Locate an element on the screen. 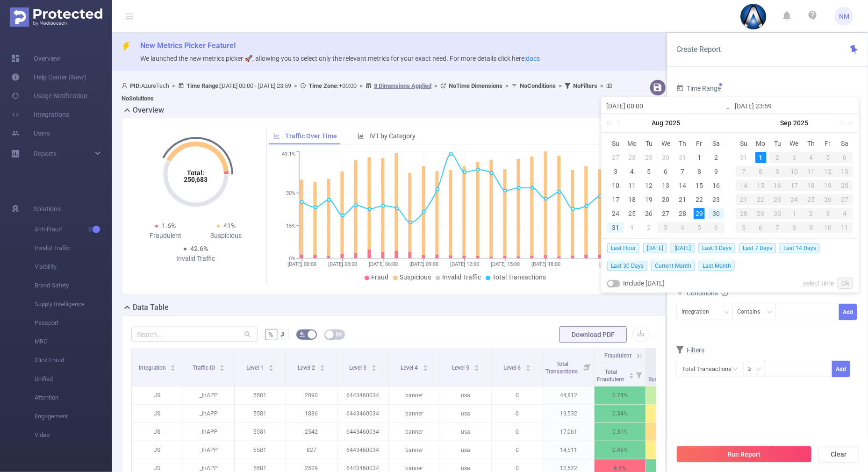  span: Fr is located at coordinates (699, 144).